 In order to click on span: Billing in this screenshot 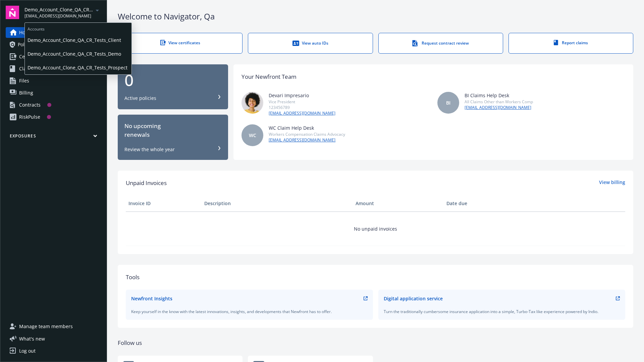, I will do `click(26, 93)`.